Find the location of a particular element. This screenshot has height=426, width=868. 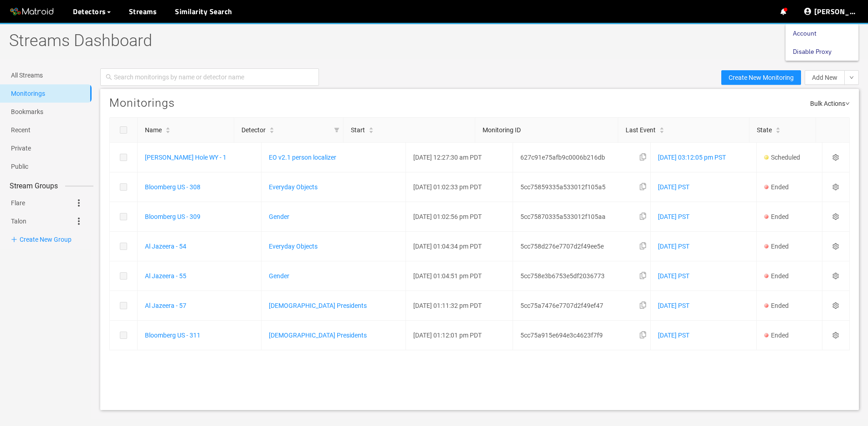

span: 5cc75a7476e7707d2f49ef47 is located at coordinates (562, 305).